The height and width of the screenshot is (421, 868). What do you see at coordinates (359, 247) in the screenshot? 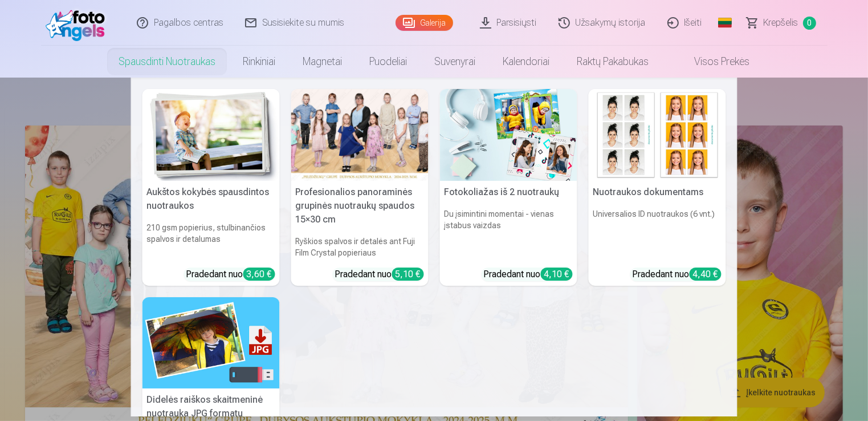
I see `h6: Ryškios spalvos ir detalės ant Fuji Film Crystal popieriaus` at bounding box center [359, 247].